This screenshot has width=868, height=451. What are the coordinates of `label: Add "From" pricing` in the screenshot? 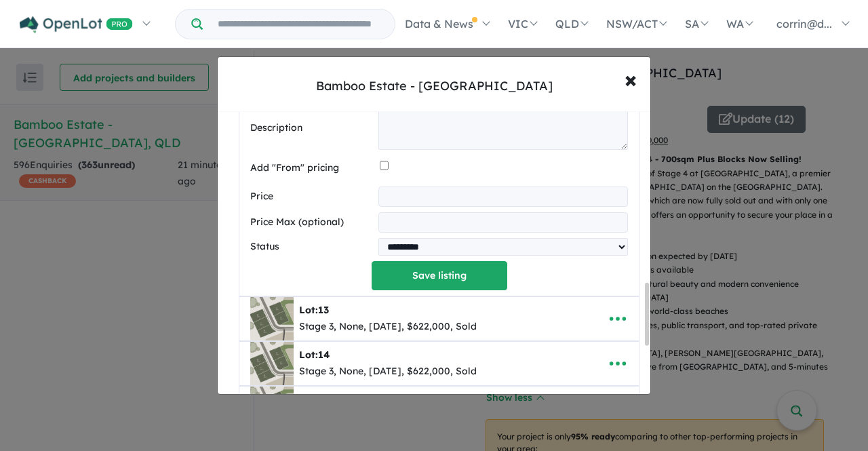 It's located at (312, 169).